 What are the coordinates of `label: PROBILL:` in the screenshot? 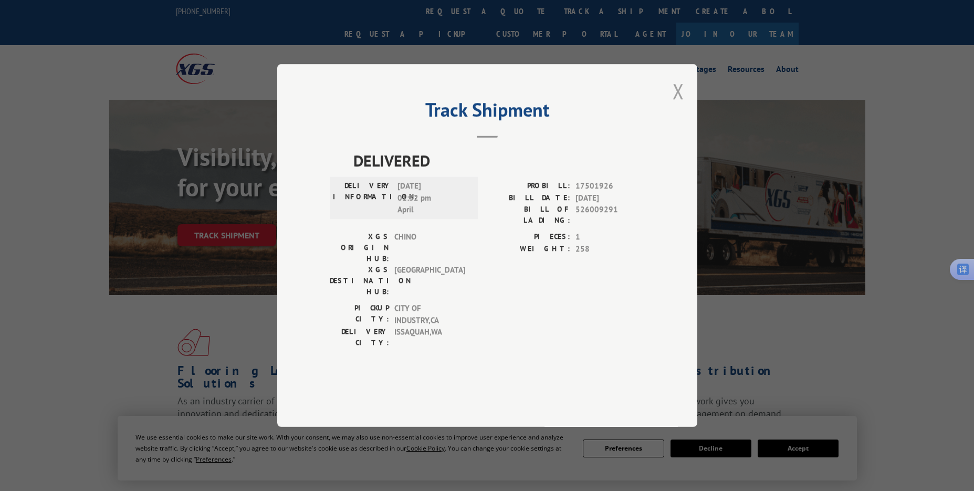 It's located at (529, 186).